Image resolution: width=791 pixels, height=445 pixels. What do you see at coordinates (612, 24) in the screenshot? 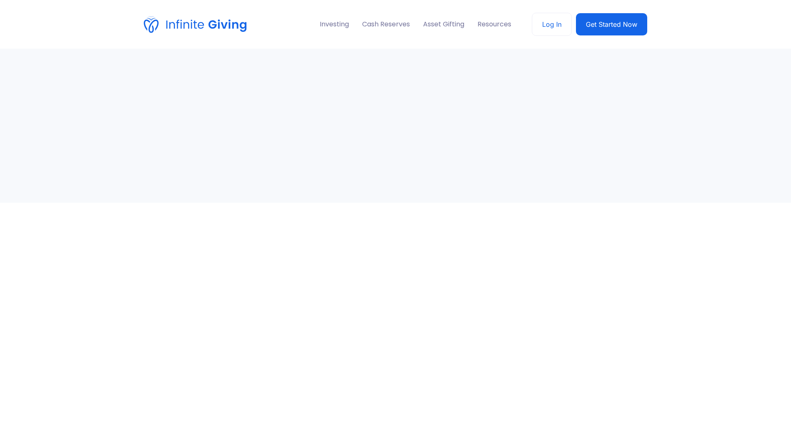
I see `a: Get Started Now` at bounding box center [612, 24].